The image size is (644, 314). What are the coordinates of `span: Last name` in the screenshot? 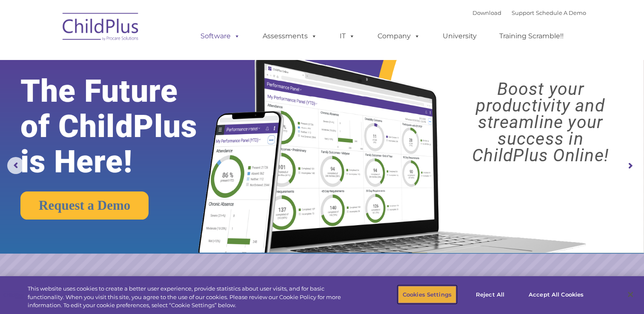 It's located at (131, 59).